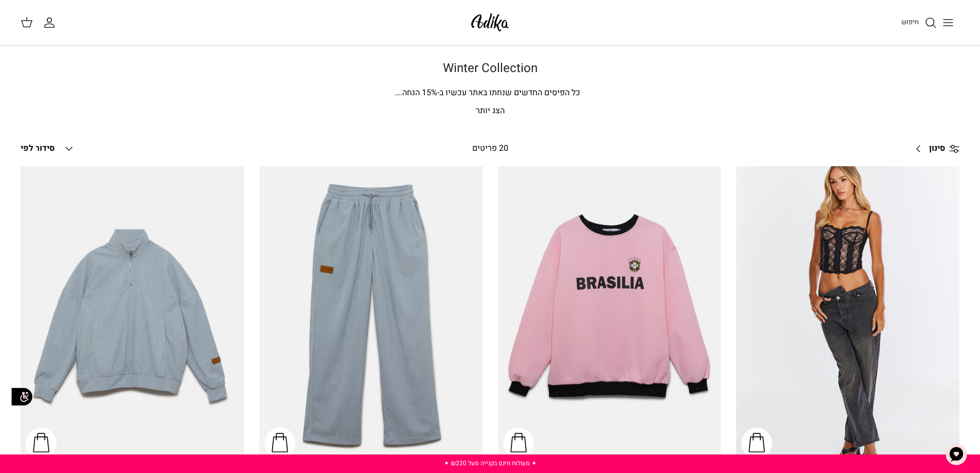  I want to click on button: Toggle menu, so click(948, 23).